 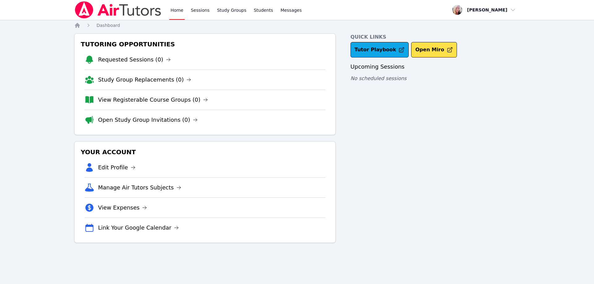 What do you see at coordinates (297, 25) in the screenshot?
I see `nav: Breadcrumb` at bounding box center [297, 25].